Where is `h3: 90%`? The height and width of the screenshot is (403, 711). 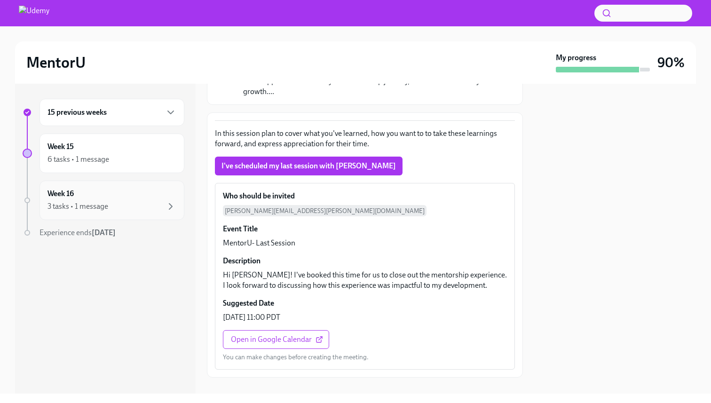
h3: 90% is located at coordinates (671, 63).